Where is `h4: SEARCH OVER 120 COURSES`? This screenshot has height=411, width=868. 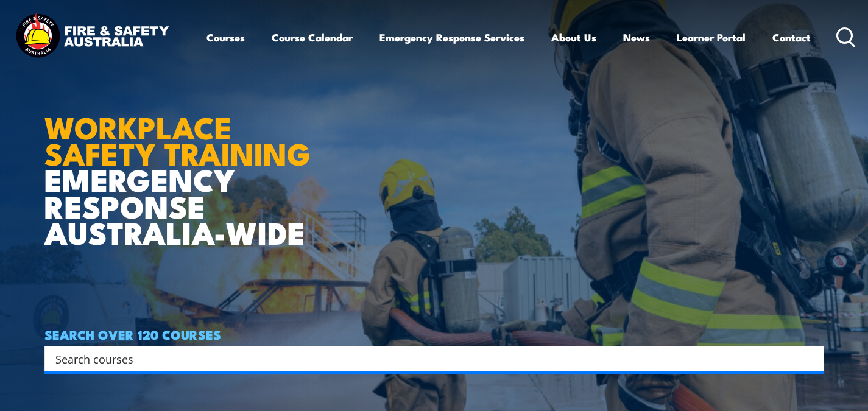 h4: SEARCH OVER 120 COURSES is located at coordinates (435, 334).